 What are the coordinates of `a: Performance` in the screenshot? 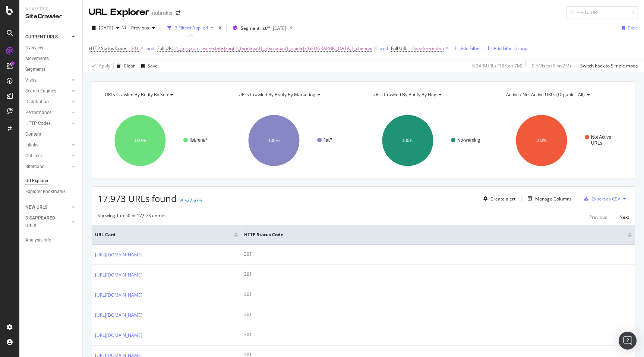 It's located at (47, 113).